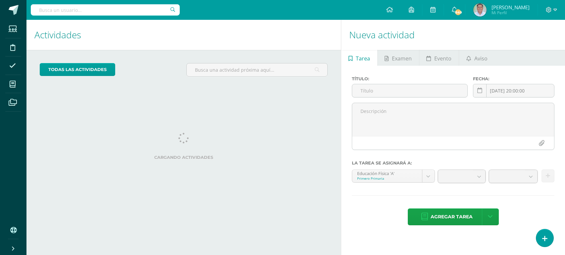 The image size is (565, 255). What do you see at coordinates (513, 91) in the screenshot?
I see `input: Fecha de entrega` at bounding box center [513, 91].